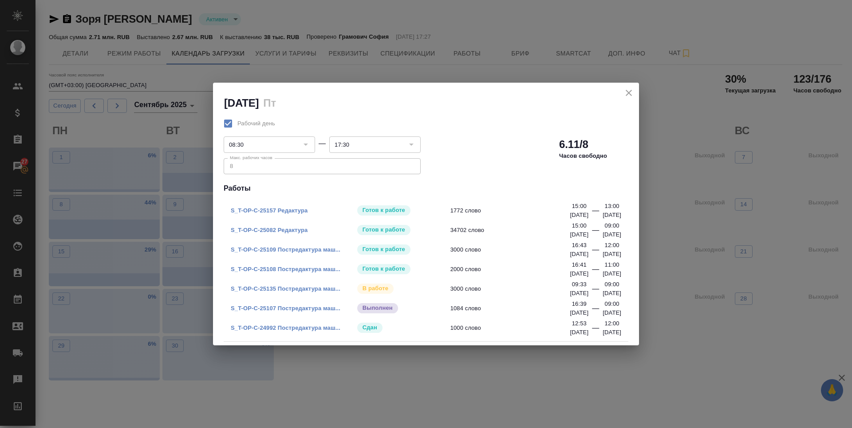 The height and width of the screenshot is (428, 852). I want to click on a: S_T-OP-C-25109 Постредактура маш..., so click(285, 249).